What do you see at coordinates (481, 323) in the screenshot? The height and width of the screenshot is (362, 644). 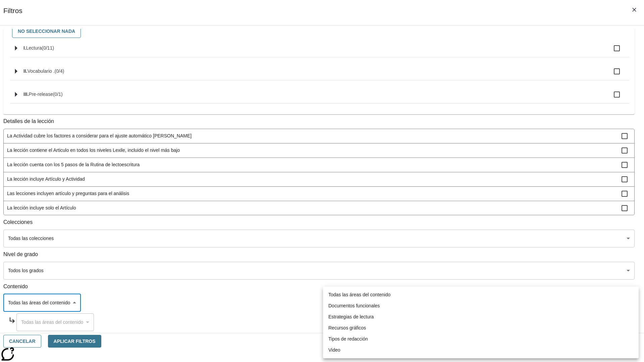 I see `ul: Seleccione el Contenido` at bounding box center [481, 323].